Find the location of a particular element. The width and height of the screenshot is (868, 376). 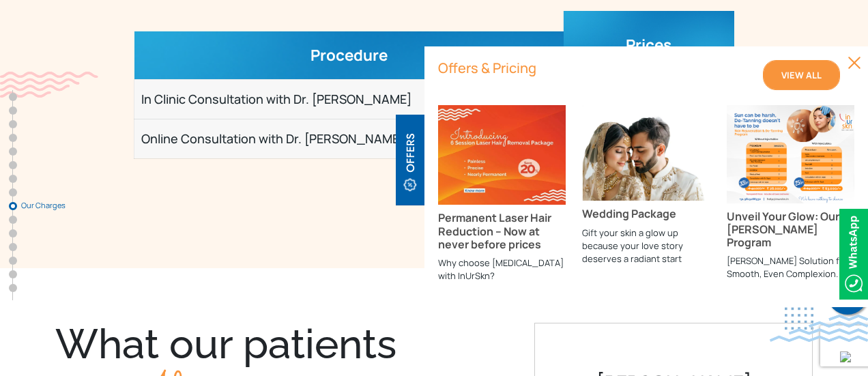

a: Wedding Package is located at coordinates (646, 183).